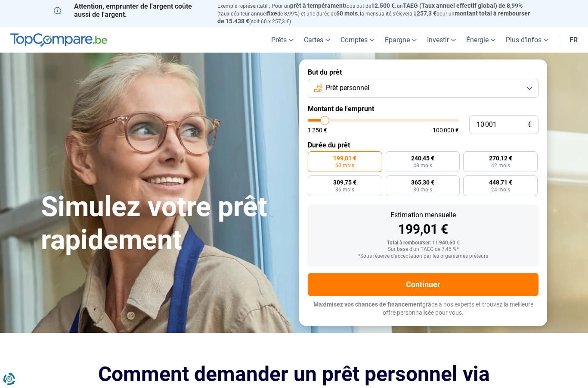  What do you see at coordinates (272, 13) in the screenshot?
I see `span: fixe` at bounding box center [272, 13].